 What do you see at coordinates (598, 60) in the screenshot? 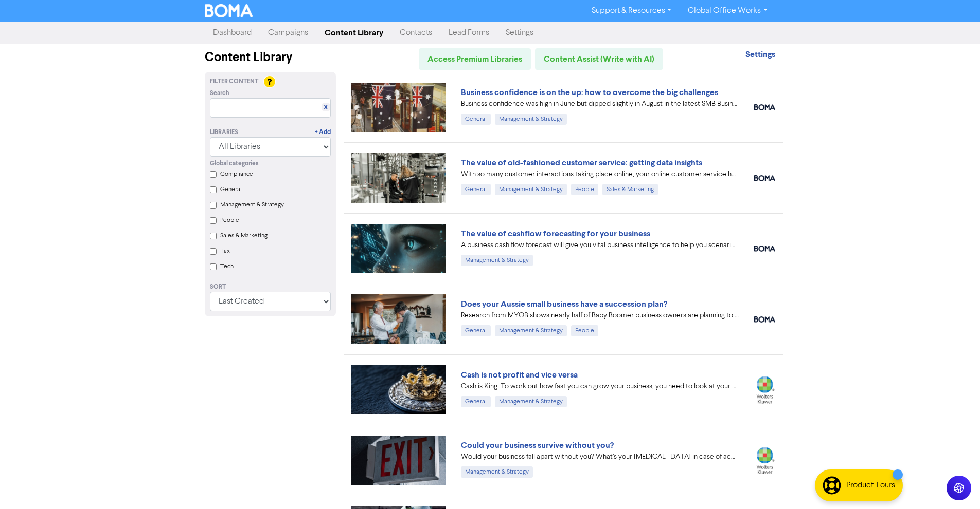
I see `a: Content Assist (Write with AI)` at bounding box center [598, 60].